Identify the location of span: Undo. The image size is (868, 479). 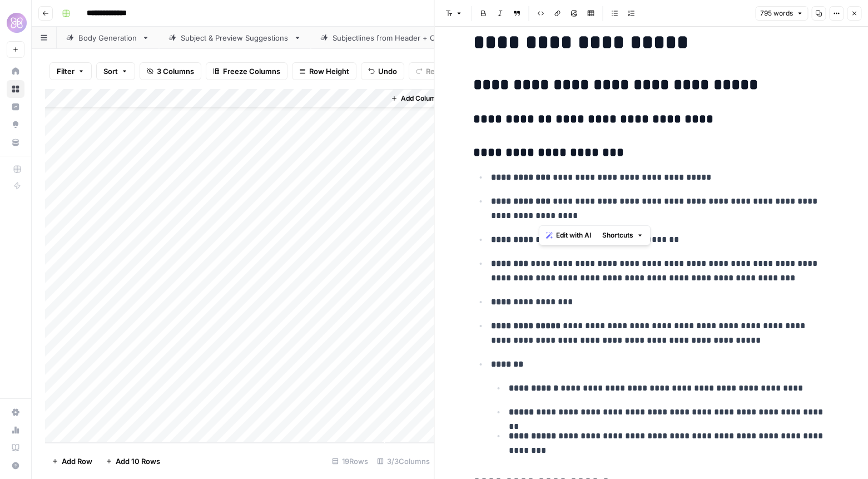
(388, 71).